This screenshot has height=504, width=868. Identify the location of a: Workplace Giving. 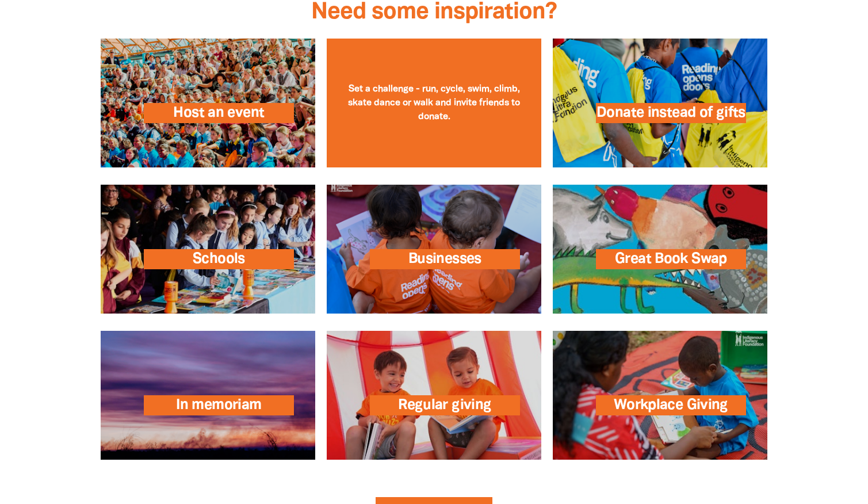
(660, 395).